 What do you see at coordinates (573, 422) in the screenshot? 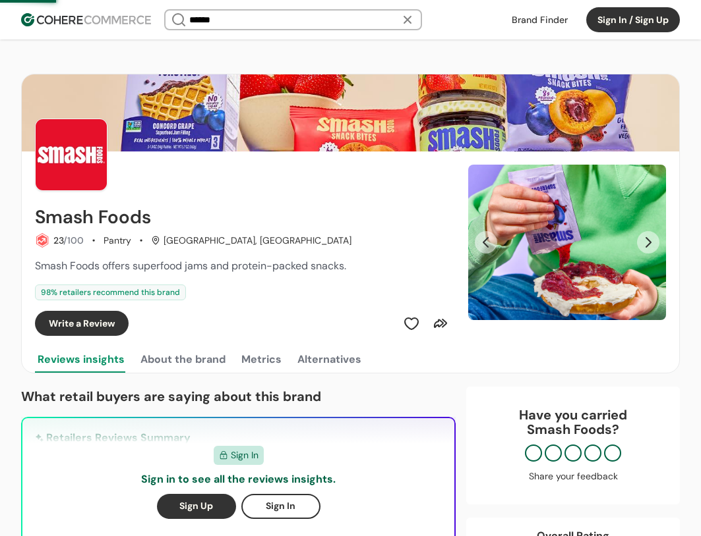
I see `div: Have you carried` at bounding box center [573, 422].